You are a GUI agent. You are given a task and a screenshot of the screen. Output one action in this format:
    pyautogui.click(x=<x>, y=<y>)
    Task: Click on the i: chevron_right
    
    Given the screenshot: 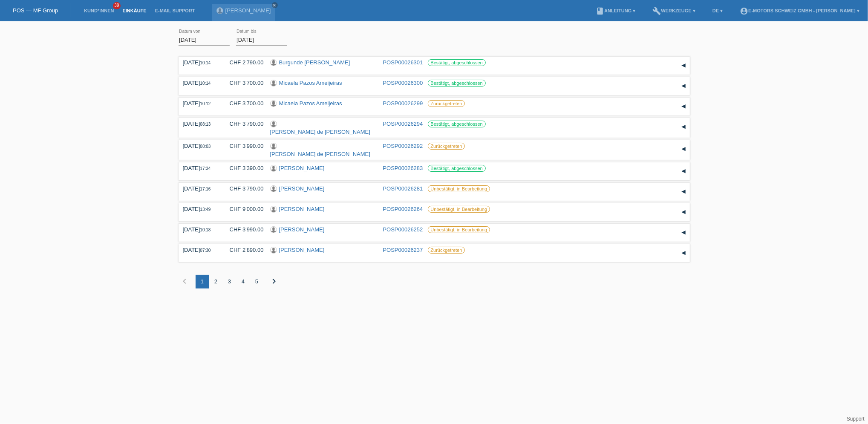 What is the action you would take?
    pyautogui.click(x=274, y=281)
    